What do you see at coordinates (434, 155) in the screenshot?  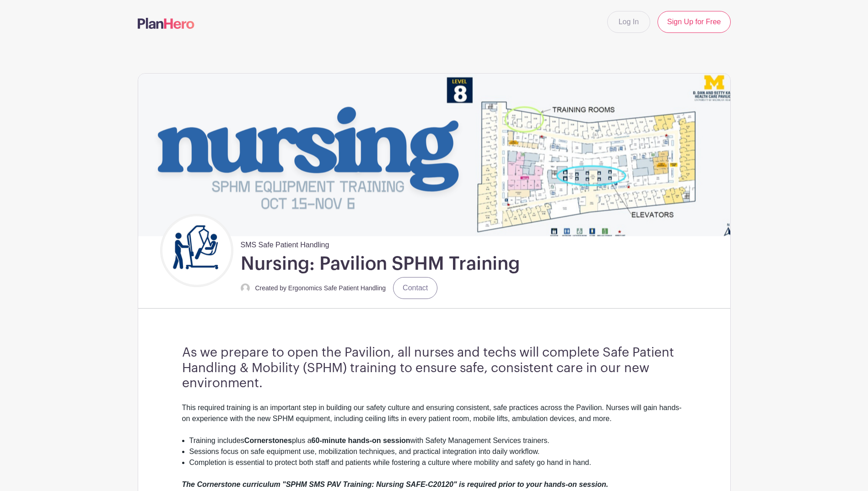 I see `img: event_banner_9715.png` at bounding box center [434, 155].